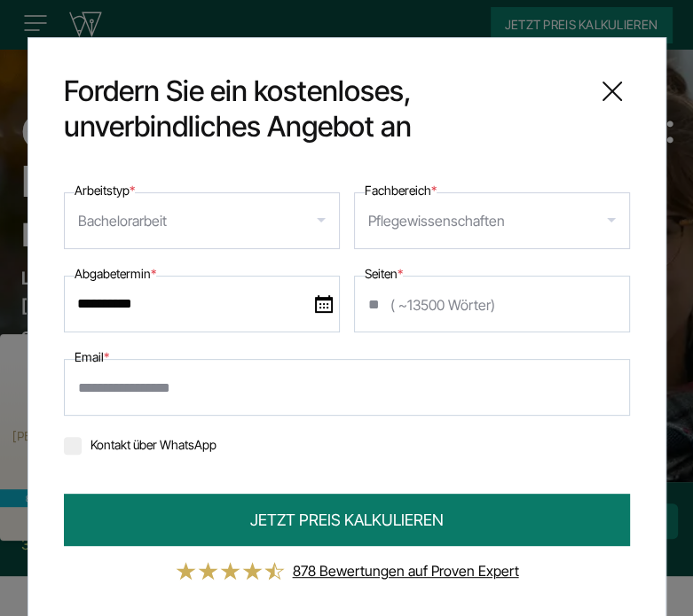  What do you see at coordinates (384, 274) in the screenshot?
I see `label: Seiten` at bounding box center [384, 274].